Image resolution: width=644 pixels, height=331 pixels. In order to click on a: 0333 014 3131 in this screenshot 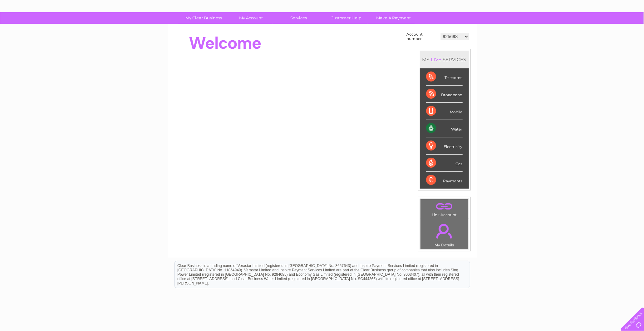, I will do `click(548, 7)`.